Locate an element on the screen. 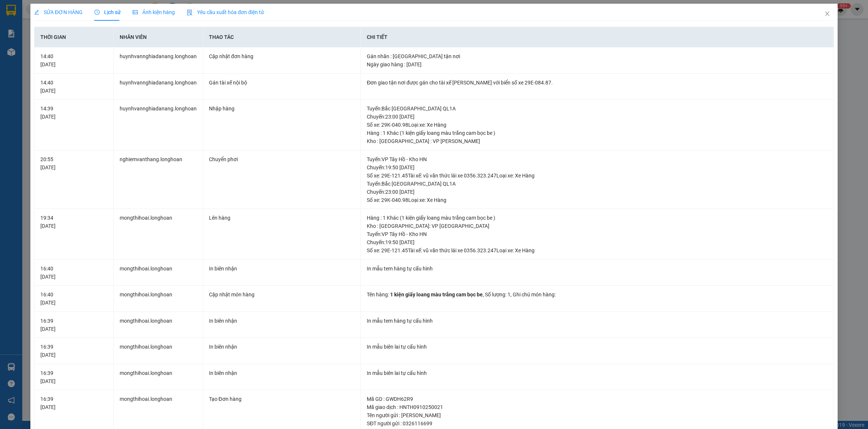 This screenshot has width=868, height=429. span: edit is located at coordinates (36, 12).